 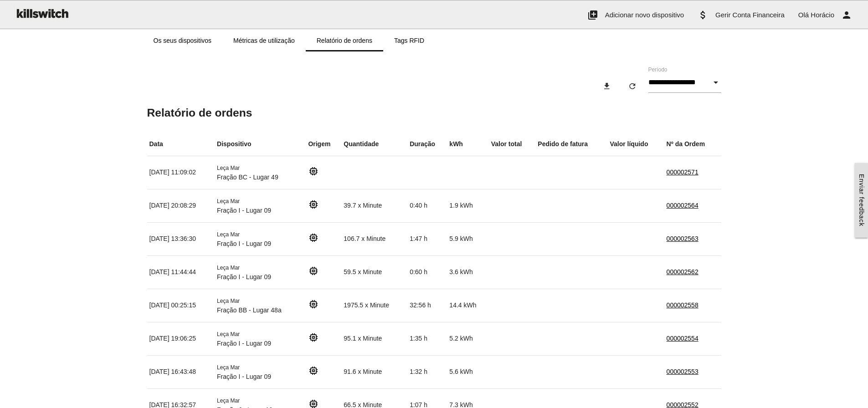 I want to click on td: 1975.5 x Minute, so click(x=374, y=305).